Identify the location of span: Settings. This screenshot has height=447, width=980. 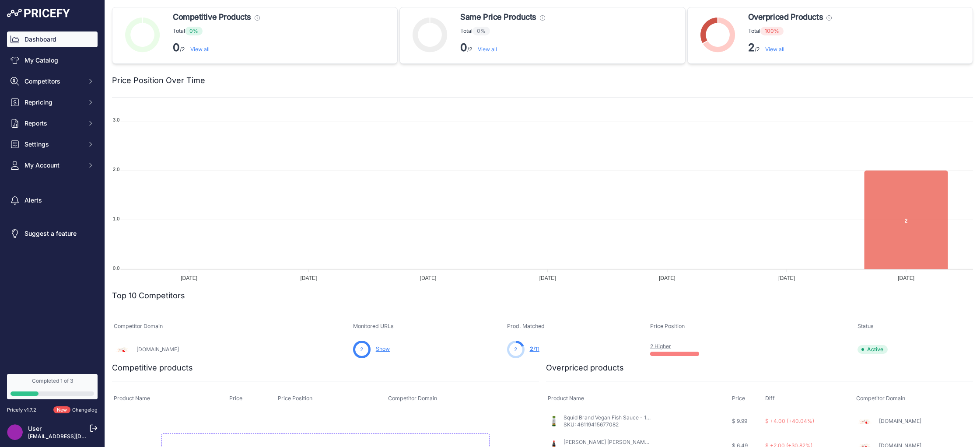
(53, 144).